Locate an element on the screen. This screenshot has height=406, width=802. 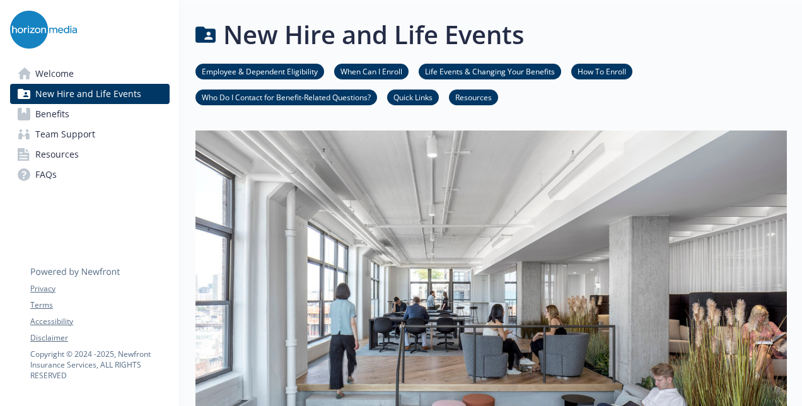
a: Privacy is located at coordinates (100, 289).